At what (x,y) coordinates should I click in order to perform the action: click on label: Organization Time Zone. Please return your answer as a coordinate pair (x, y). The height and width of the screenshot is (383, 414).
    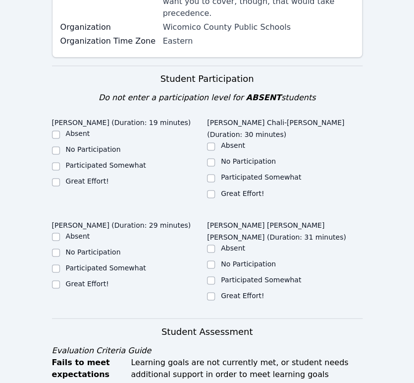
    Looking at the image, I should click on (109, 41).